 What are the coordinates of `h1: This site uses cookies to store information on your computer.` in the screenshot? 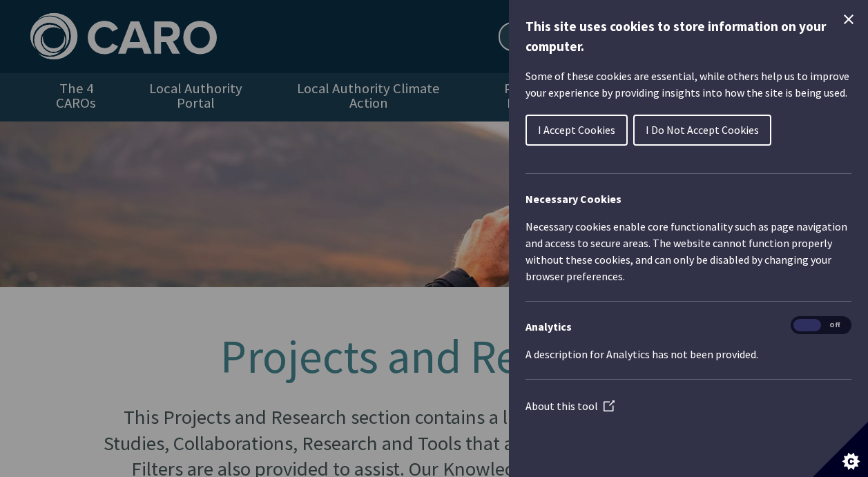 It's located at (688, 36).